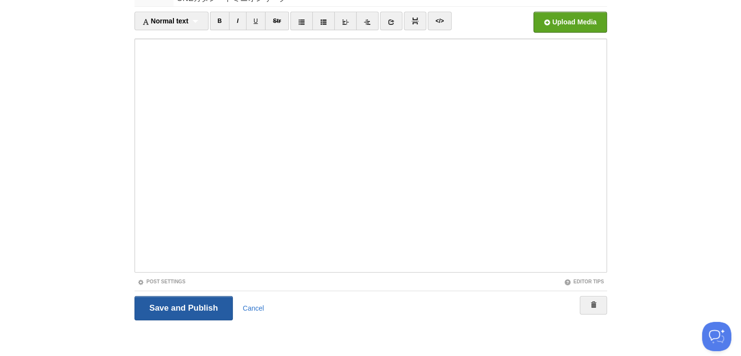  I want to click on del: Str, so click(277, 21).